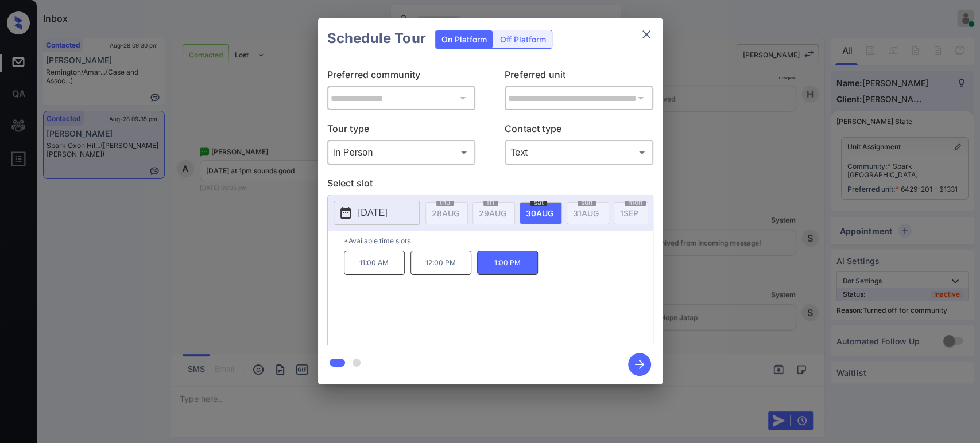 Image resolution: width=980 pixels, height=443 pixels. I want to click on div: date-select, so click(541, 213).